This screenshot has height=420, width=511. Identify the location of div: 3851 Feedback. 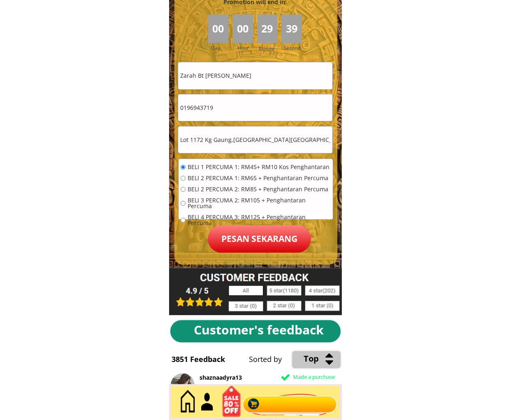
(204, 359).